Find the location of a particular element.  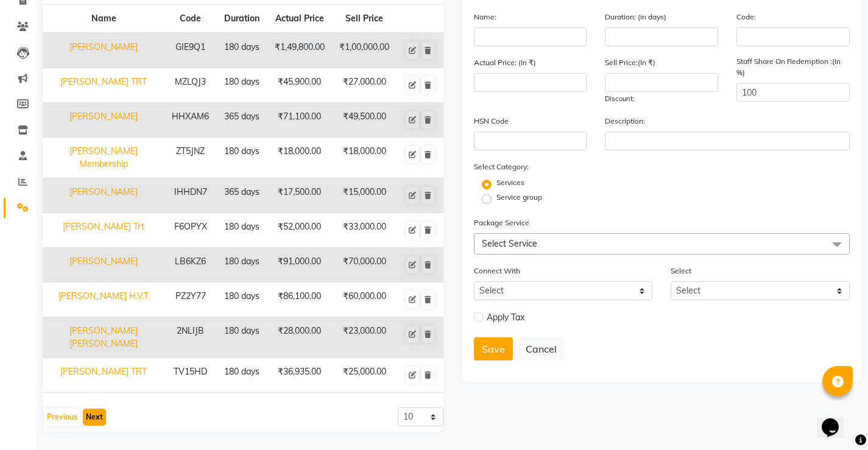

td: ₹86,100.00 is located at coordinates (299, 299).